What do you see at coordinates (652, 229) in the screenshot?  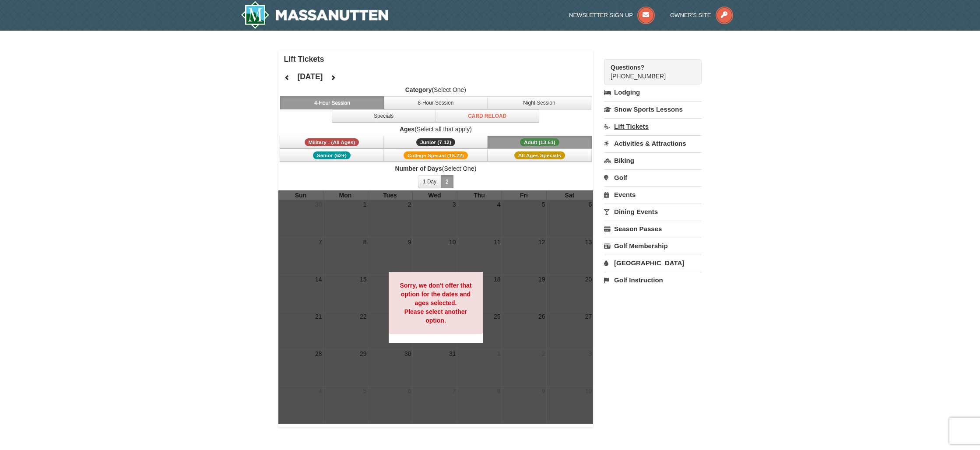 I see `a: Season Passes` at bounding box center [652, 229].